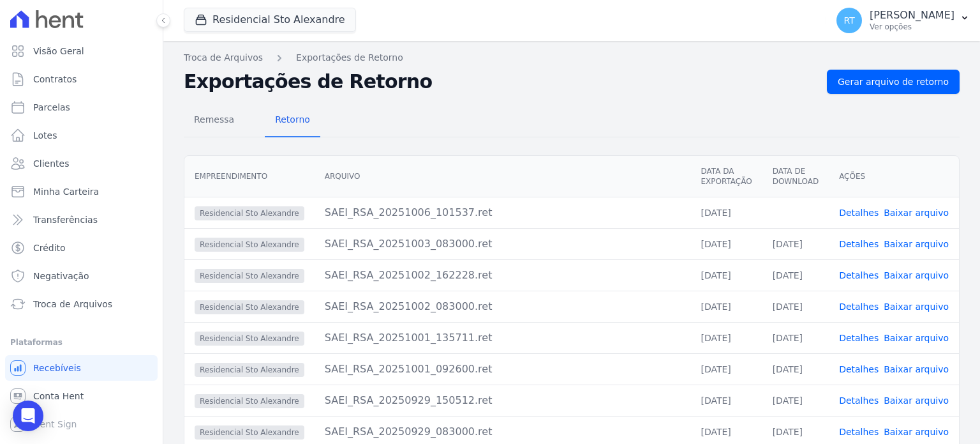 The height and width of the screenshot is (444, 980). I want to click on span: Recebíveis, so click(57, 368).